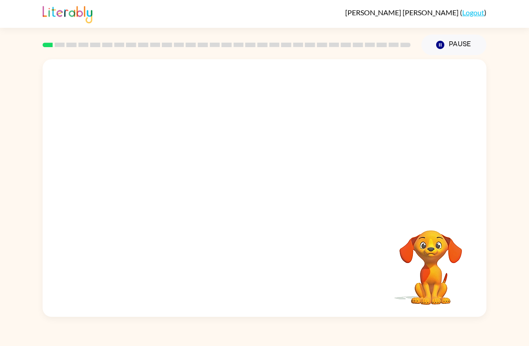 The height and width of the screenshot is (346, 529). What do you see at coordinates (67, 13) in the screenshot?
I see `img: Literably` at bounding box center [67, 13].